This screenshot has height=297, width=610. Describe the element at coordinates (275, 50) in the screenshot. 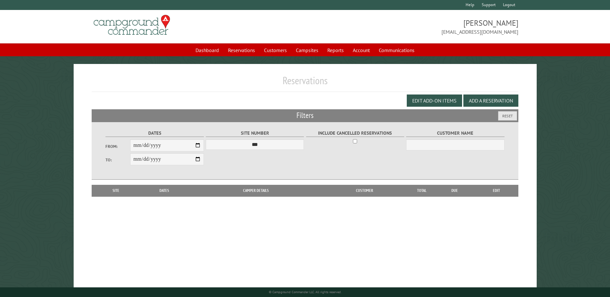

I see `a: Customers` at that location.